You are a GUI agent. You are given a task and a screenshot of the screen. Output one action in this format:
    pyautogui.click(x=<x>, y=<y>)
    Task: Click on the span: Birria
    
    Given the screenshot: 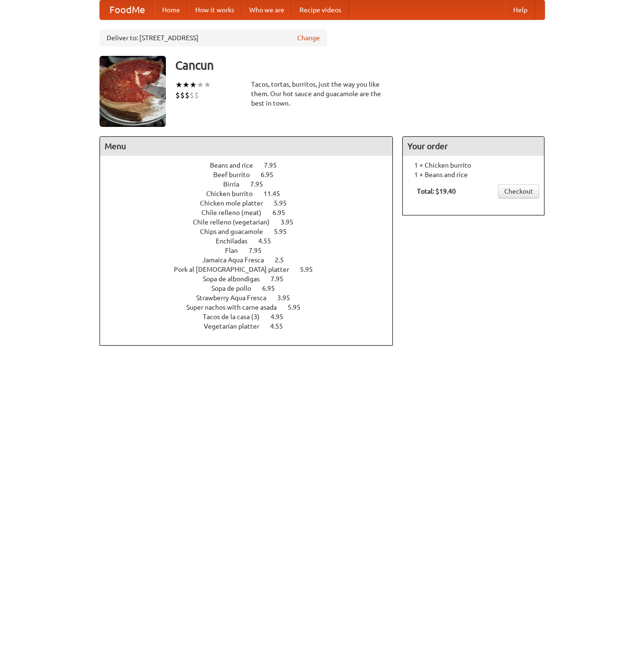 What is the action you would take?
    pyautogui.click(x=236, y=184)
    